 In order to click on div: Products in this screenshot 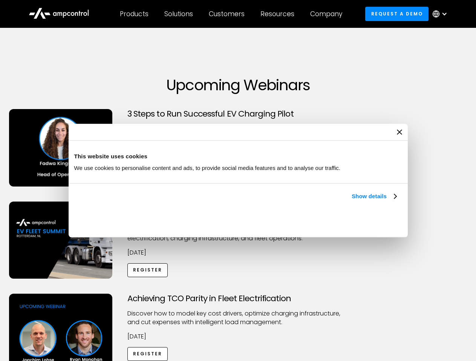, I will do `click(134, 14)`.